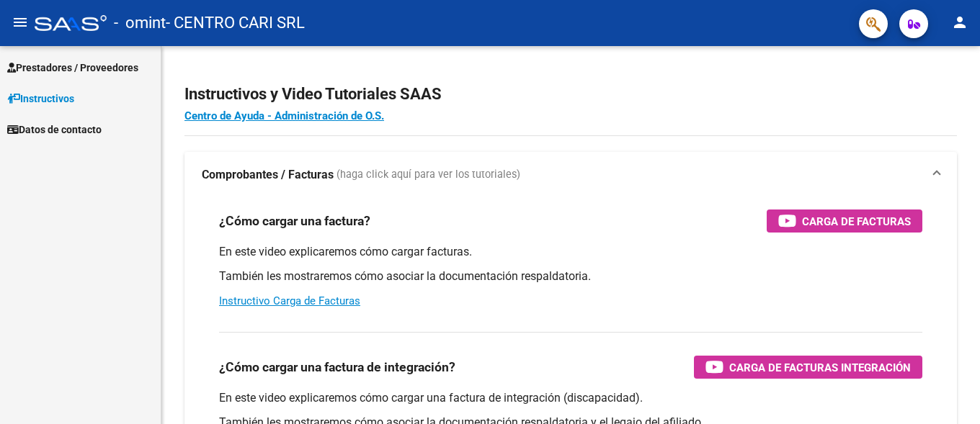  Describe the element at coordinates (337, 367) in the screenshot. I see `h3: ¿Cómo cargar una factura de integración?` at that location.